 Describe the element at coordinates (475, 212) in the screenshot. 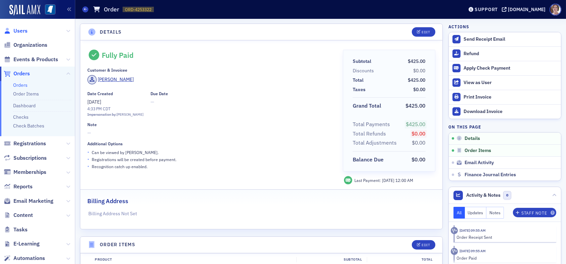

I see `button: Updates` at that location.